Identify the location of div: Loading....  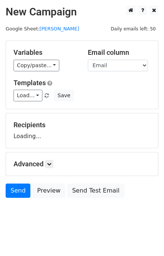
(82, 131).